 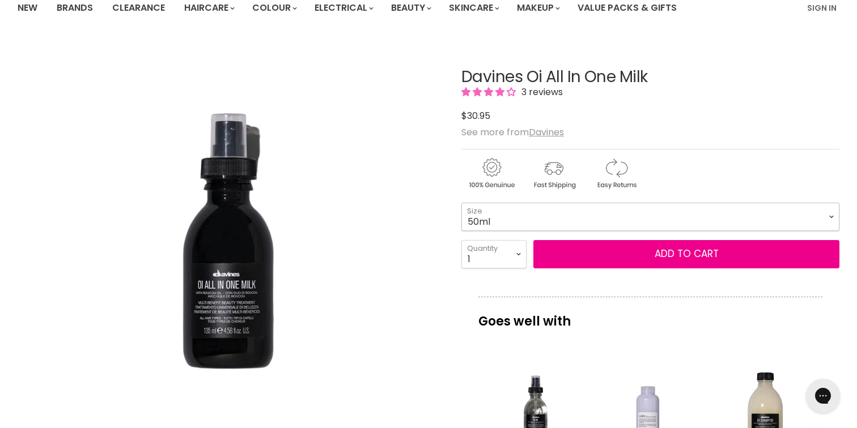 I want to click on button: Open gorgias live chat, so click(x=23, y=21).